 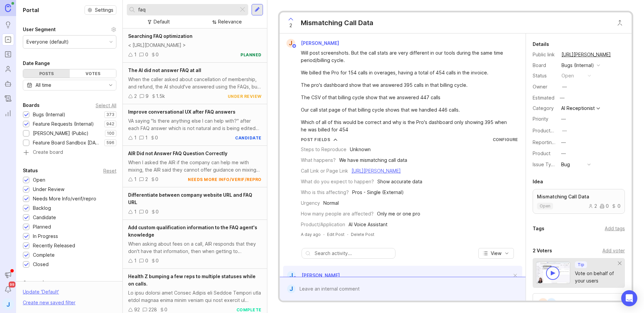 I want to click on div: Lo ipsu dolorsi amet Consec Adipis eli Seddoe Tempori utla etdol magnaa enima minim veniam qui no..., so click(x=195, y=296).